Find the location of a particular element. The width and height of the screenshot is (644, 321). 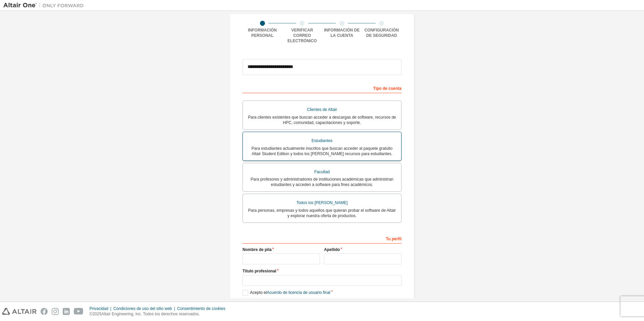

img: altair_logo.svg is located at coordinates (19, 311).